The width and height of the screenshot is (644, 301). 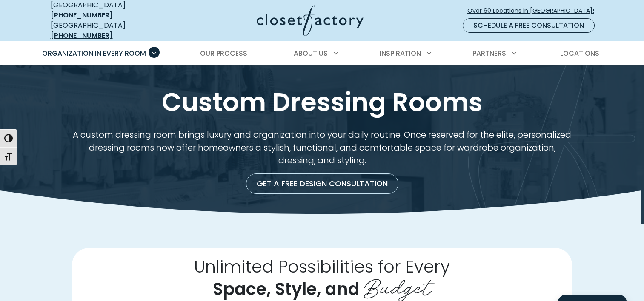 What do you see at coordinates (322, 266) in the screenshot?
I see `span: Unlimited Possibilities for Every` at bounding box center [322, 266].